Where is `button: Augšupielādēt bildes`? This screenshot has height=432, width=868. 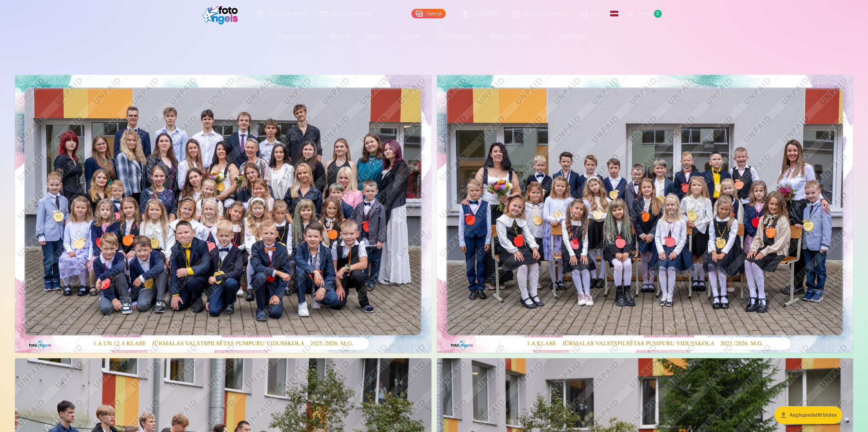
button: Augšupielādēt bildes is located at coordinates (809, 415).